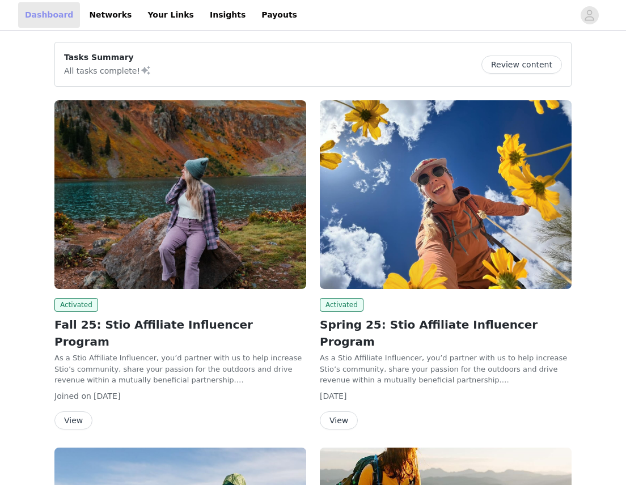 The height and width of the screenshot is (485, 626). Describe the element at coordinates (110, 15) in the screenshot. I see `a: Networks` at that location.